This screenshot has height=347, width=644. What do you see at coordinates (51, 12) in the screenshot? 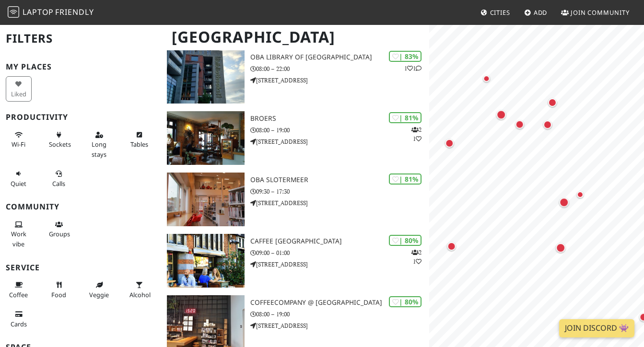
I see `a: LaptopFriendly LaptopFriendly` at bounding box center [51, 12].